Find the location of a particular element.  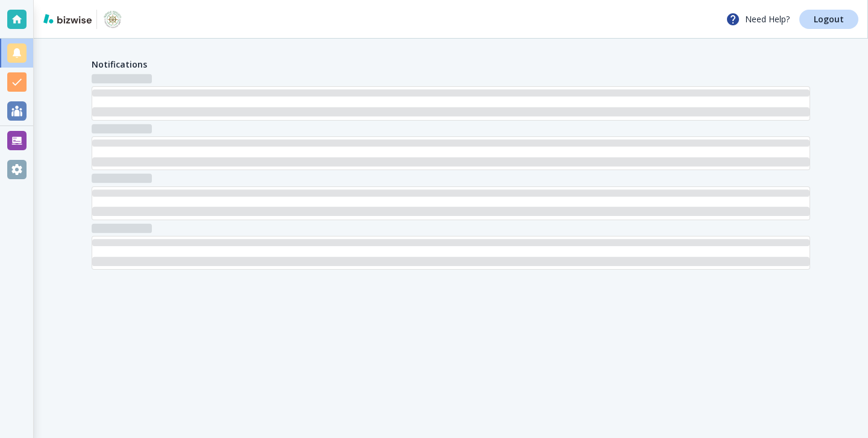

h4: Notifications is located at coordinates (119, 64).